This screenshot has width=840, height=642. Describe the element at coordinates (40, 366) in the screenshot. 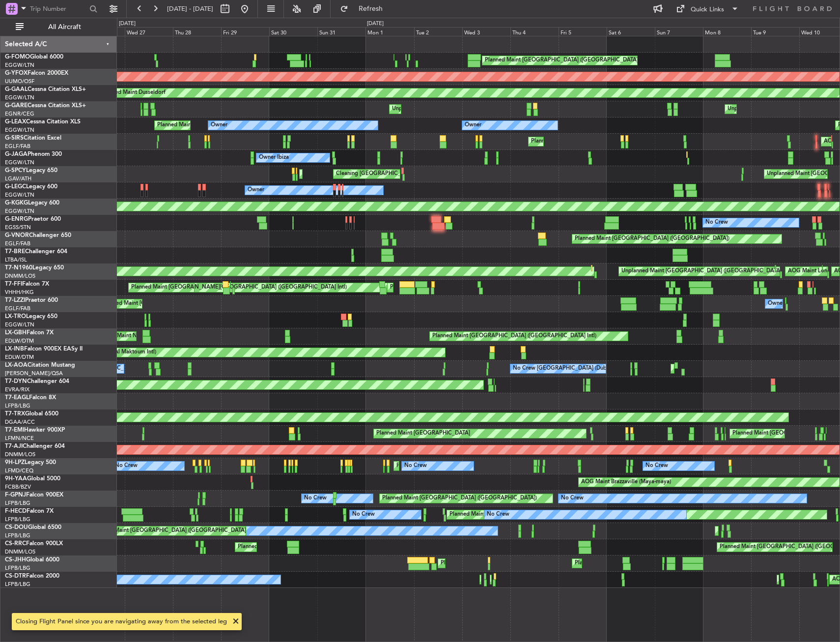

I see `a: LX-AOACitation Mustang` at that location.